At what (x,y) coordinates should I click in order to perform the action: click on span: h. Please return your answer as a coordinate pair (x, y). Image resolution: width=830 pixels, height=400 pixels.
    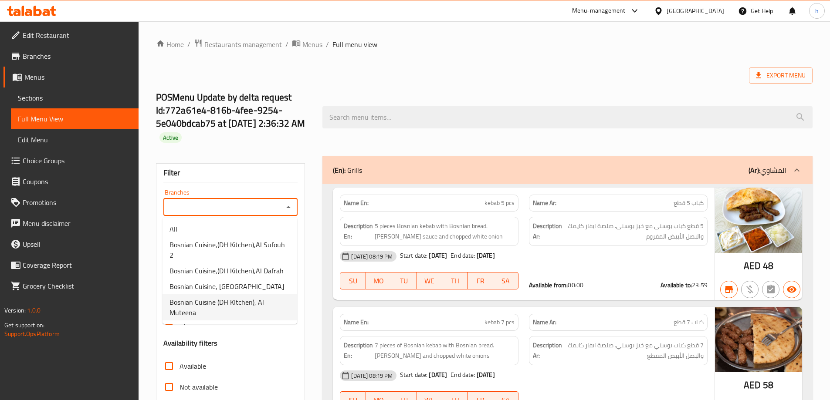
    Looking at the image, I should click on (817, 11).